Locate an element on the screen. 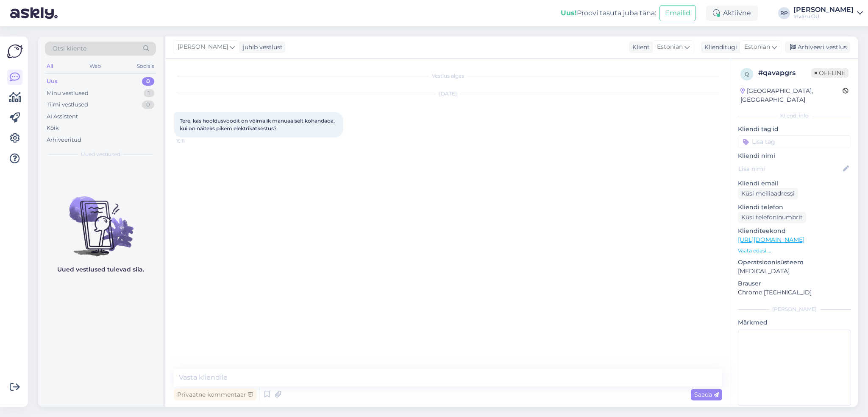  div: Arhiveeritud is located at coordinates (64, 140).